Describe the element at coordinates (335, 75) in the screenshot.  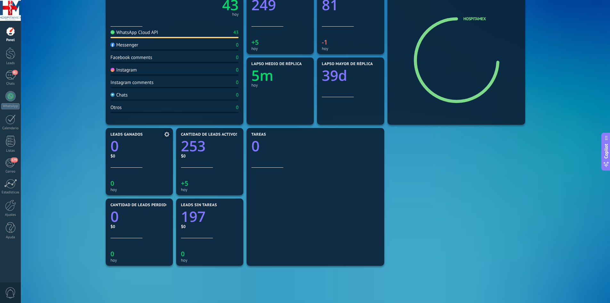
I see `text: 39d` at that location.